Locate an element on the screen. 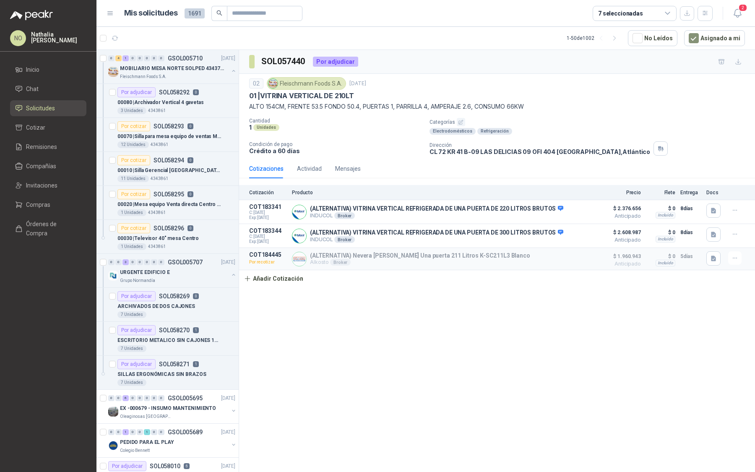 The width and height of the screenshot is (755, 472). p: 01 | VITRINA VERTICAL DE 210LT is located at coordinates (302, 96).